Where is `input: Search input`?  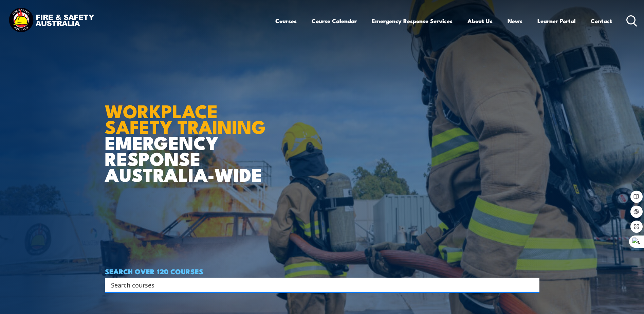
input: Search input is located at coordinates (318, 284).